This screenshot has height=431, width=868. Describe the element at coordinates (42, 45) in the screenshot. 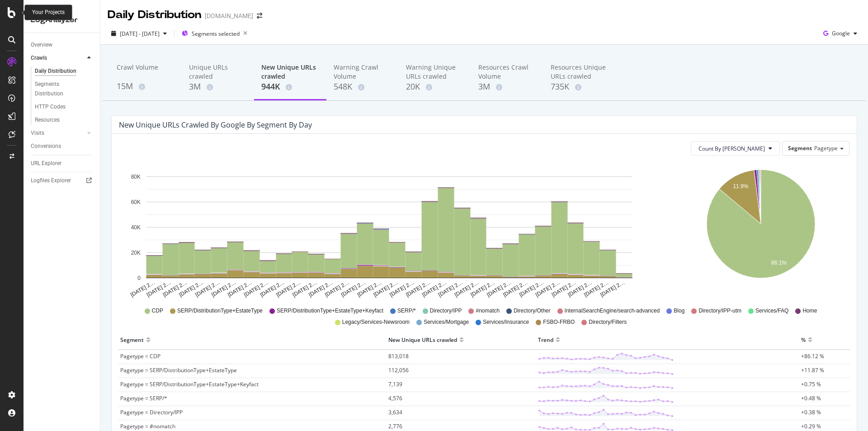

I see `div: Overview` at that location.